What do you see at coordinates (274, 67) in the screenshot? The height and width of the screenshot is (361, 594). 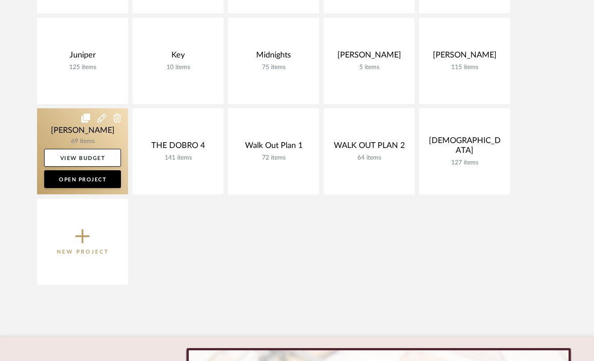 I see `div: 75 items` at bounding box center [274, 67].